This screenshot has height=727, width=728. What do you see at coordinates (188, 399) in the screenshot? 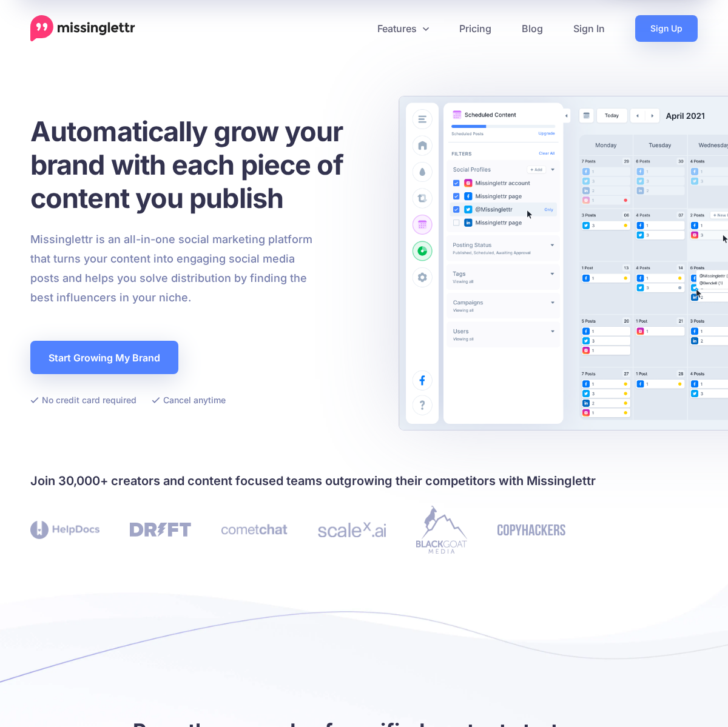
I see `li: Cancel anytime` at bounding box center [188, 399].